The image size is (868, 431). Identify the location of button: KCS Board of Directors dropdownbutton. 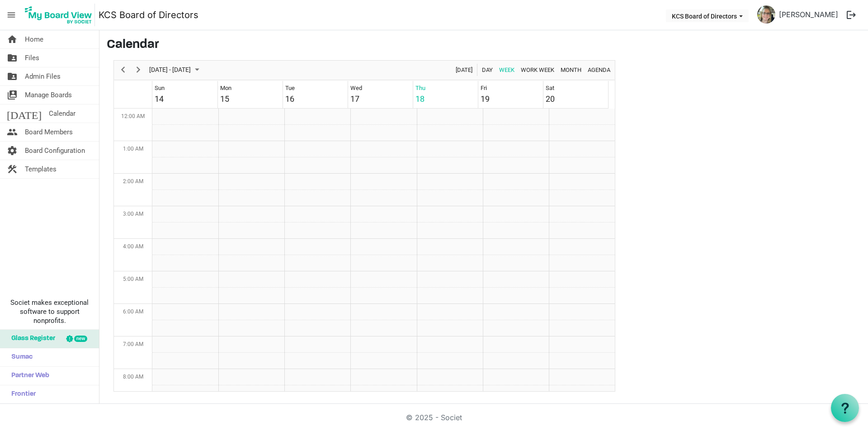
(707, 16).